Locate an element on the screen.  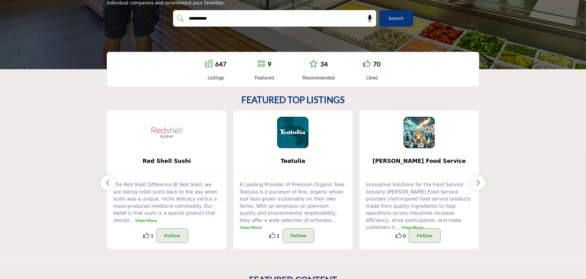
img: Red Shell Sushi is located at coordinates (167, 132).